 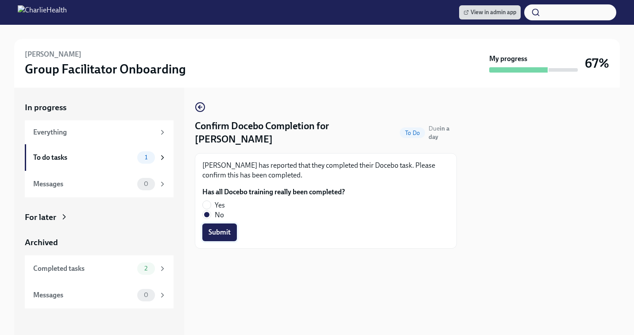 What do you see at coordinates (146, 268) in the screenshot?
I see `span: 2` at bounding box center [146, 268].